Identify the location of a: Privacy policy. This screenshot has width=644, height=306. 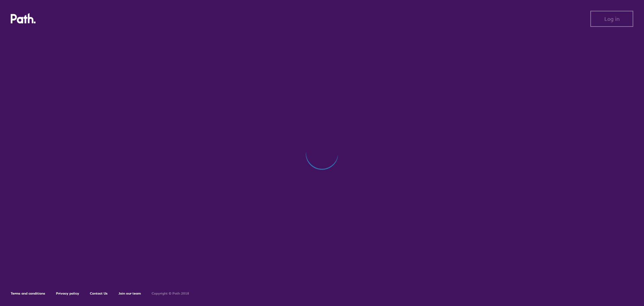
(67, 293).